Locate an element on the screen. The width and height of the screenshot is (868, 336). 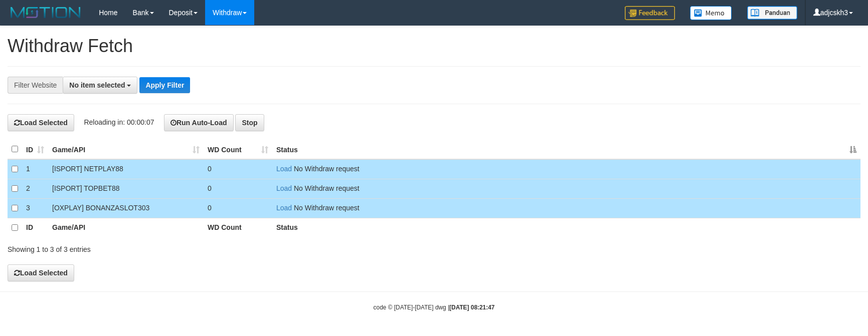
td: 3 is located at coordinates (35, 208).